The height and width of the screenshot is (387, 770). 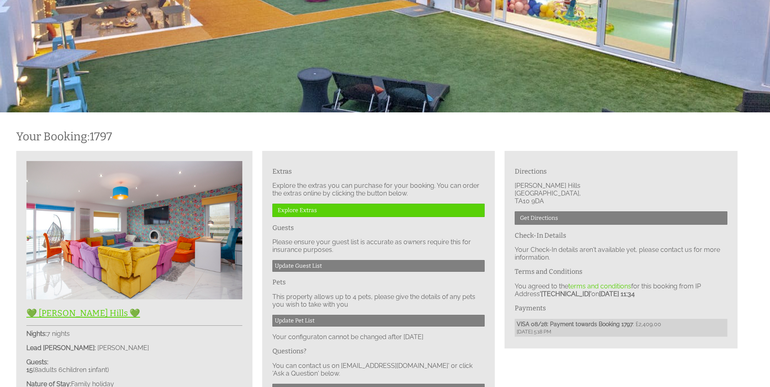 What do you see at coordinates (82, 370) in the screenshot?
I see `span: ren` at bounding box center [82, 370].